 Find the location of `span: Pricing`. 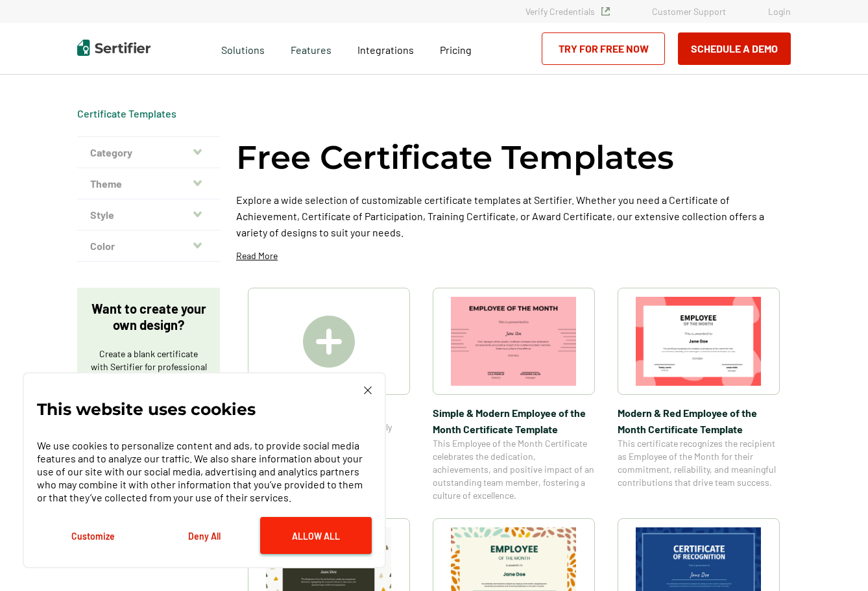

span: Pricing is located at coordinates (455, 49).